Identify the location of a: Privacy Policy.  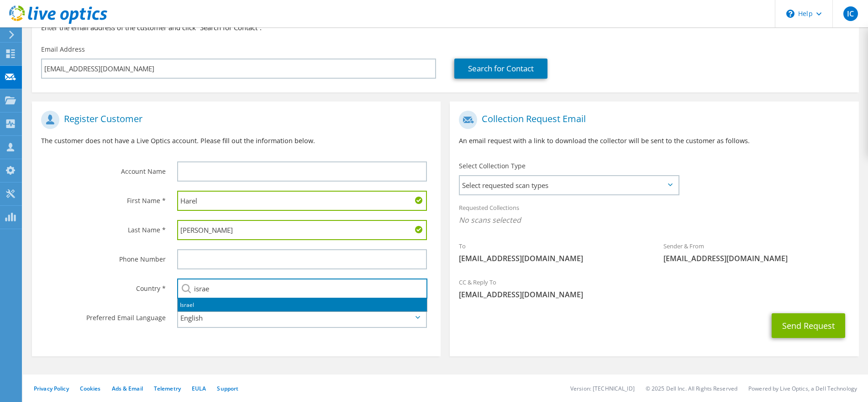
(51, 388).